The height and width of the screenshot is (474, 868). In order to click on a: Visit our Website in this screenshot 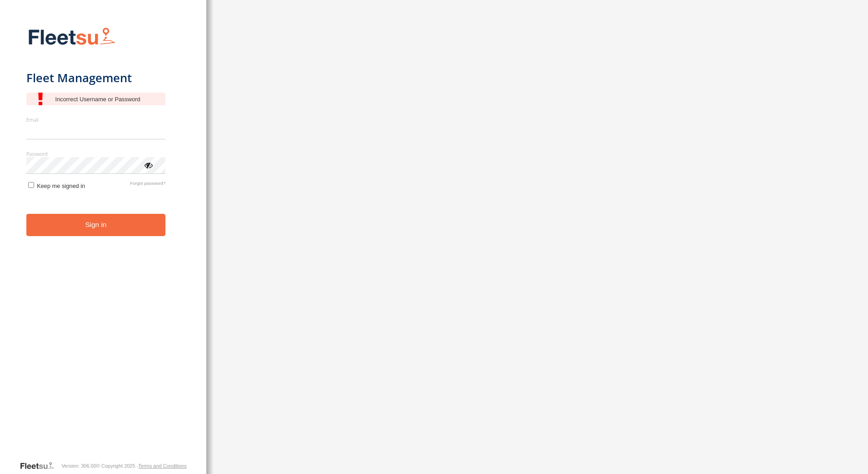, I will do `click(41, 466)`.